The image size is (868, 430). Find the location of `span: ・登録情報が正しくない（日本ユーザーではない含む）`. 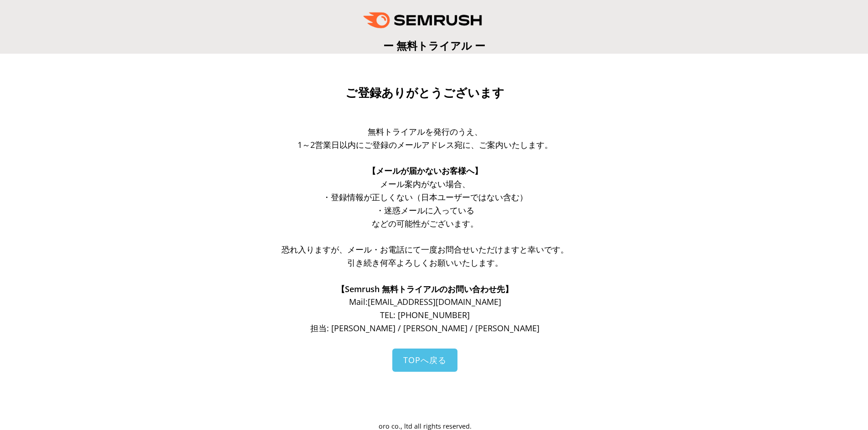

span: ・登録情報が正しくない（日本ユーザーではない含む） is located at coordinates (425, 197).